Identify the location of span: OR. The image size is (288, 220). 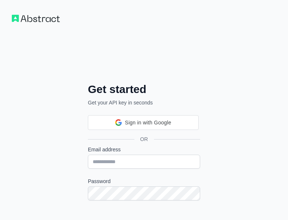
(144, 139).